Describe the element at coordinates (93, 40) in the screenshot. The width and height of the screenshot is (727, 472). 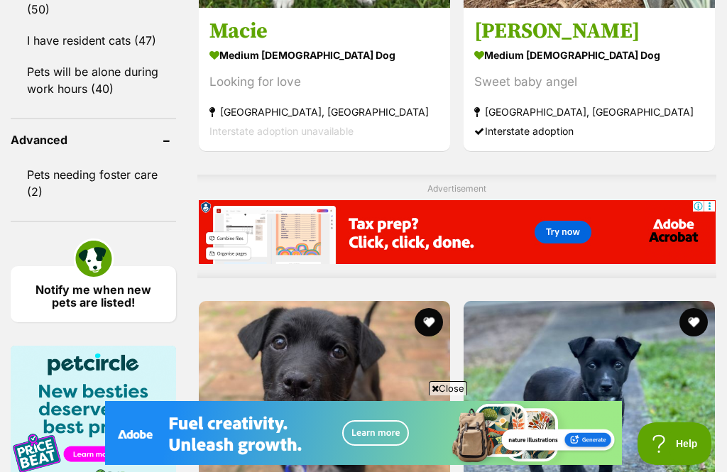
I see `a: I have resident cats (47)` at that location.